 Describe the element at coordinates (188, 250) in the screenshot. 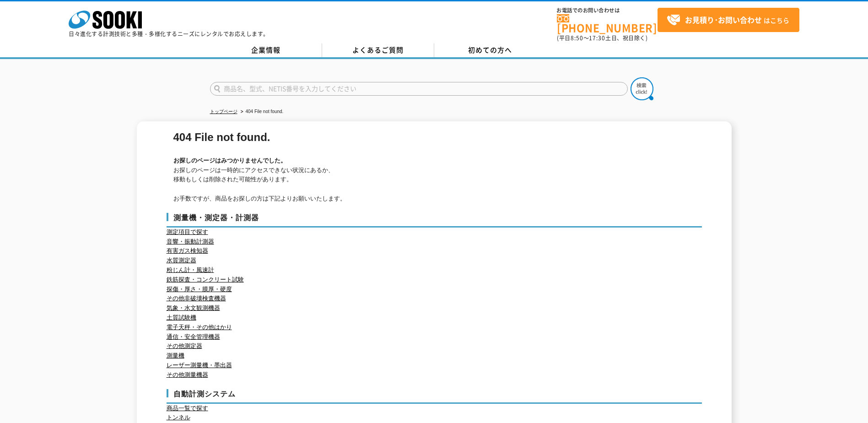

I see `a: 有害ガス検知器` at that location.